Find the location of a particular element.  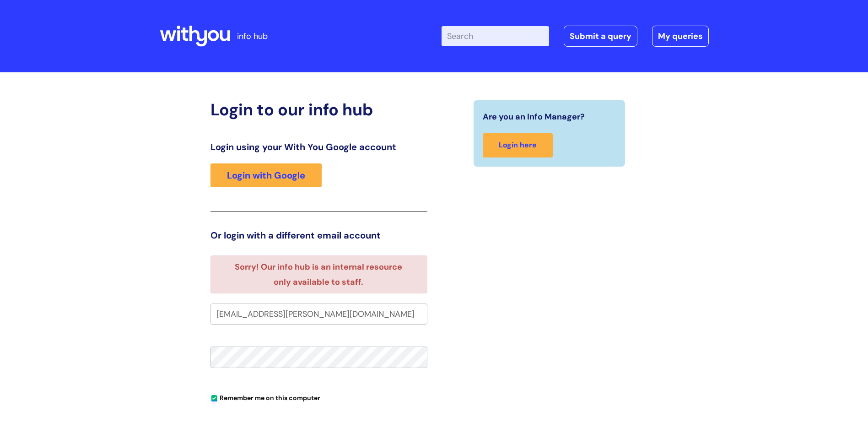

input: Your e-mail address is located at coordinates (319, 314).